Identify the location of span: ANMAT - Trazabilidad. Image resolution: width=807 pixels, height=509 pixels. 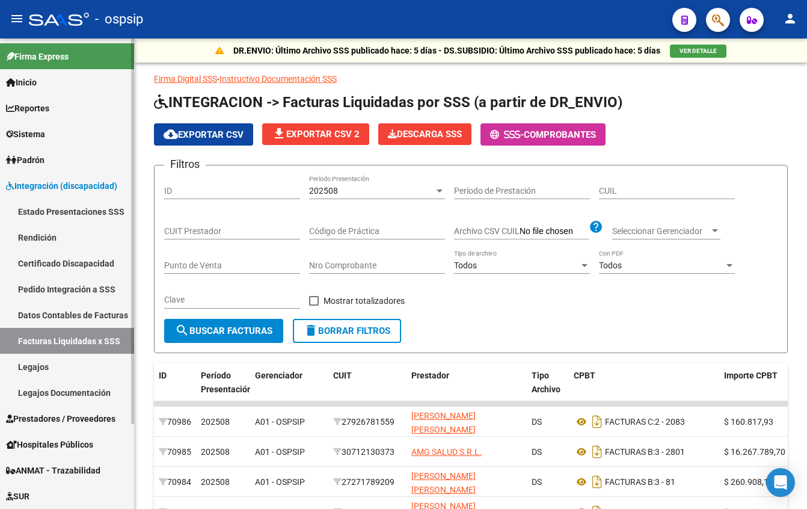
(53, 470).